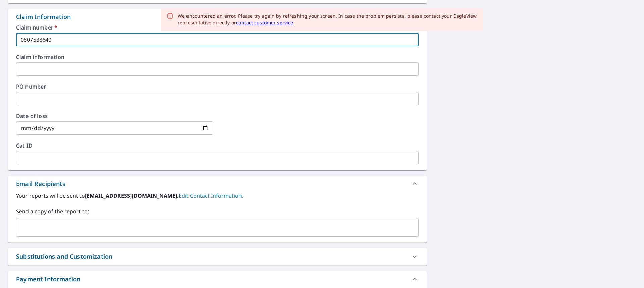 The image size is (644, 288). Describe the element at coordinates (217, 27) in the screenshot. I see `label: Claim number` at that location.